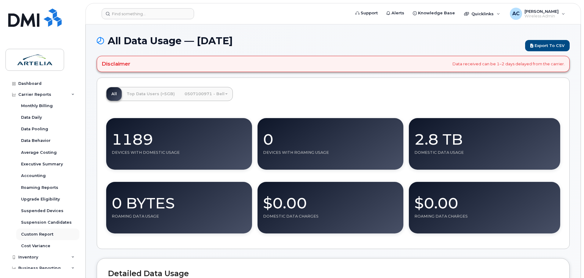 The height and width of the screenshot is (278, 584). What do you see at coordinates (206, 94) in the screenshot?
I see `a: 0507100971 - Bell` at bounding box center [206, 94].